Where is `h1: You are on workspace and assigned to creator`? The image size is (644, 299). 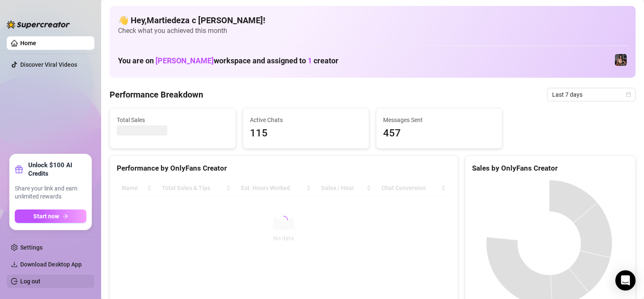 h1: You are on workspace and assigned to creator is located at coordinates (228, 61).